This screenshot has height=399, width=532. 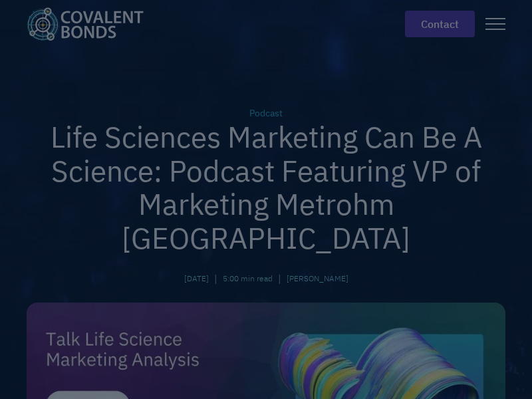 I want to click on div: 5:00 min read, so click(x=247, y=278).